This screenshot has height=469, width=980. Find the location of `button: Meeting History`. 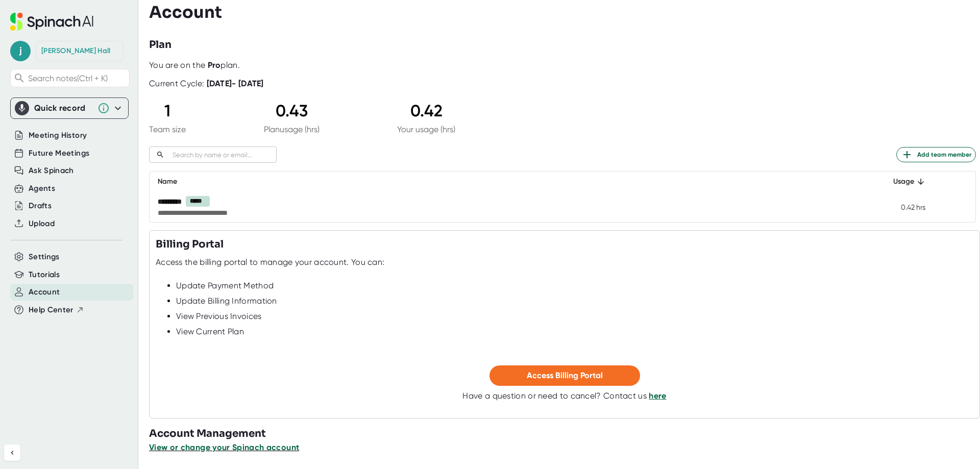

button: Meeting History is located at coordinates (58, 135).